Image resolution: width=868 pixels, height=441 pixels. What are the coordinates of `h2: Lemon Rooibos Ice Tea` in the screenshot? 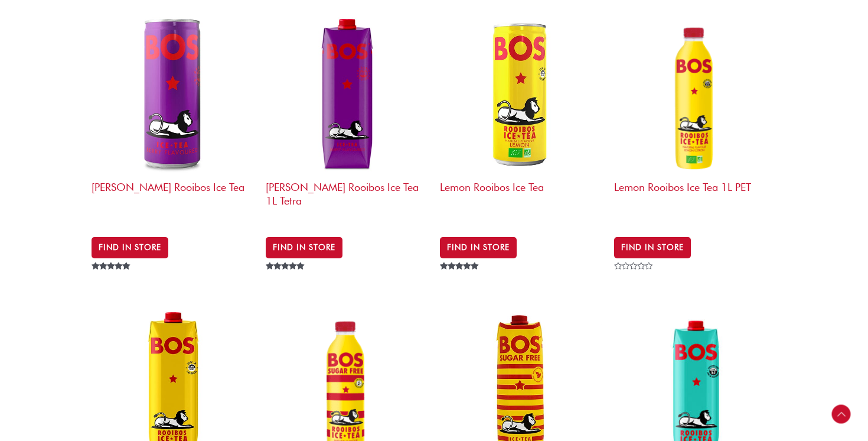 It's located at (521, 197).